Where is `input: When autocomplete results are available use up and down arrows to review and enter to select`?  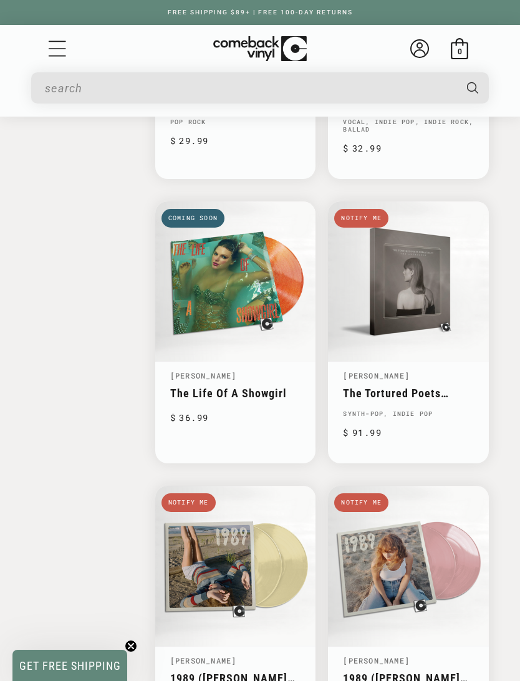
input: When autocomplete results are available use up and down arrows to review and enter to select is located at coordinates (249, 88).